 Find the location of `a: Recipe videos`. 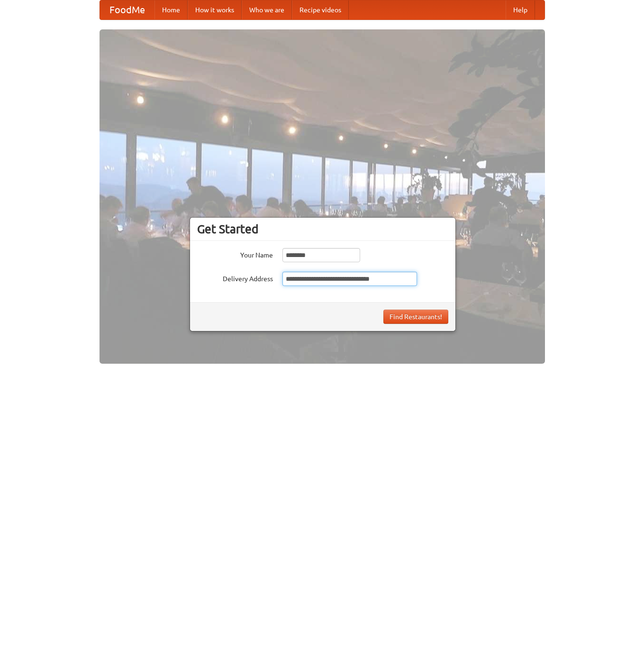

a: Recipe videos is located at coordinates (320, 10).